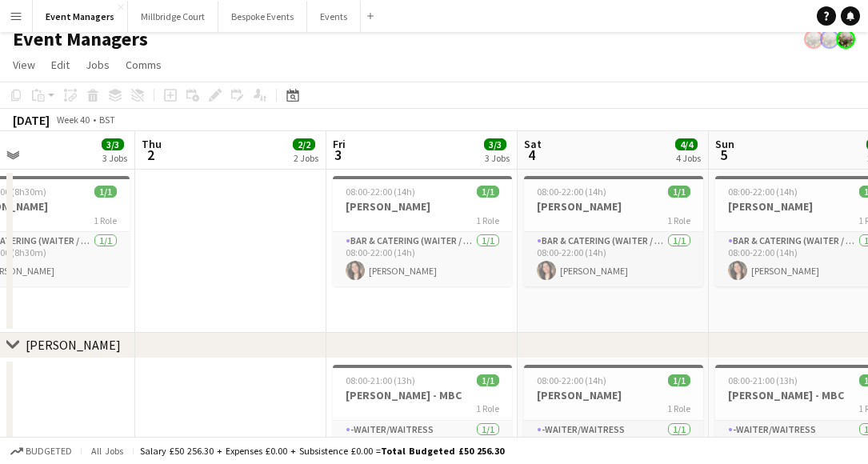 Image resolution: width=868 pixels, height=464 pixels. What do you see at coordinates (339, 143) in the screenshot?
I see `span: Fri` at bounding box center [339, 143].